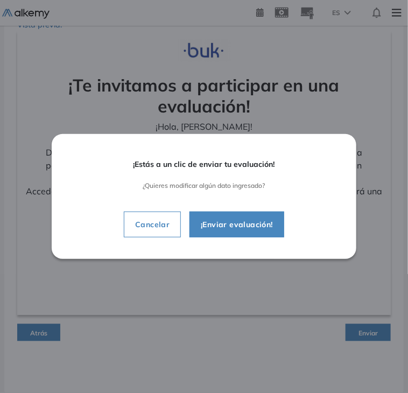  Describe the element at coordinates (152, 225) in the screenshot. I see `span: Cancelar` at that location.